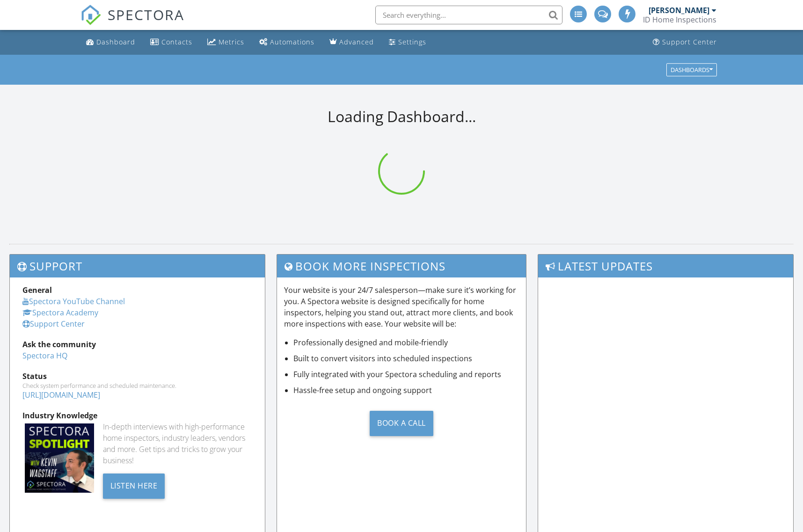  I want to click on div: Ask the community, so click(137, 344).